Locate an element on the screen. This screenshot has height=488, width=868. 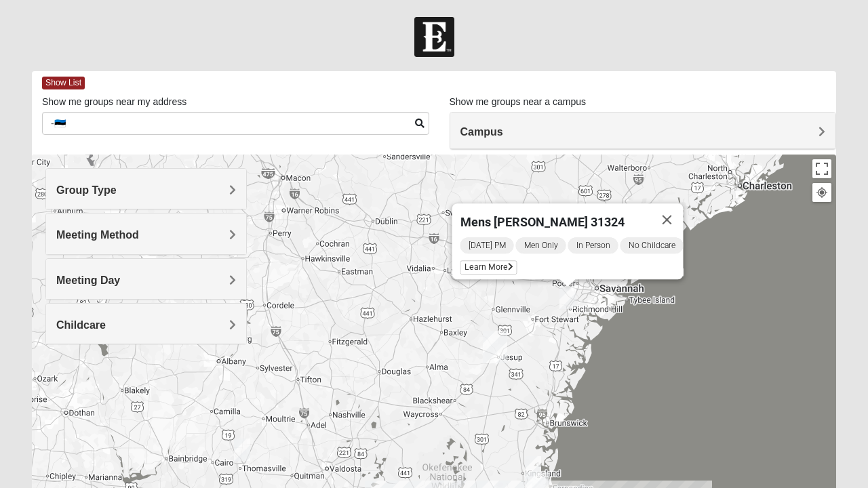
input: Address is located at coordinates (235, 124).